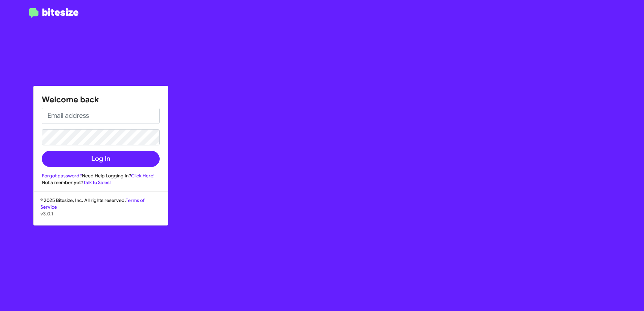 The image size is (644, 311). What do you see at coordinates (62, 176) in the screenshot?
I see `a: Forgot password?` at bounding box center [62, 176].